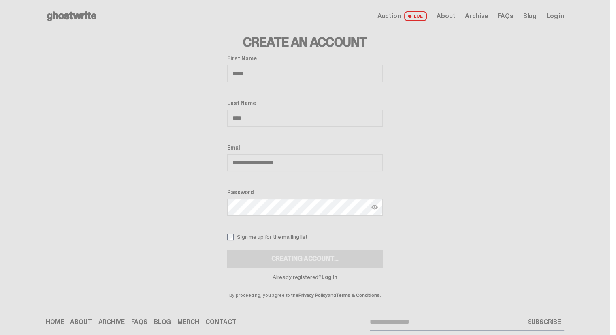  Describe the element at coordinates (305, 277) in the screenshot. I see `p: Already registered?` at that location.